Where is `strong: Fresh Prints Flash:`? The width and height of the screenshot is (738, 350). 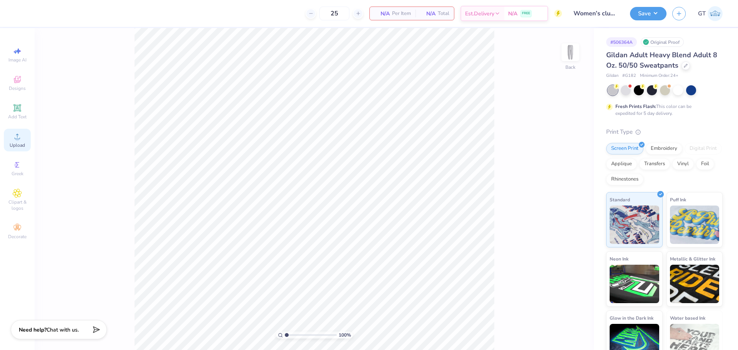
strong: Fresh Prints Flash: is located at coordinates (635, 106).